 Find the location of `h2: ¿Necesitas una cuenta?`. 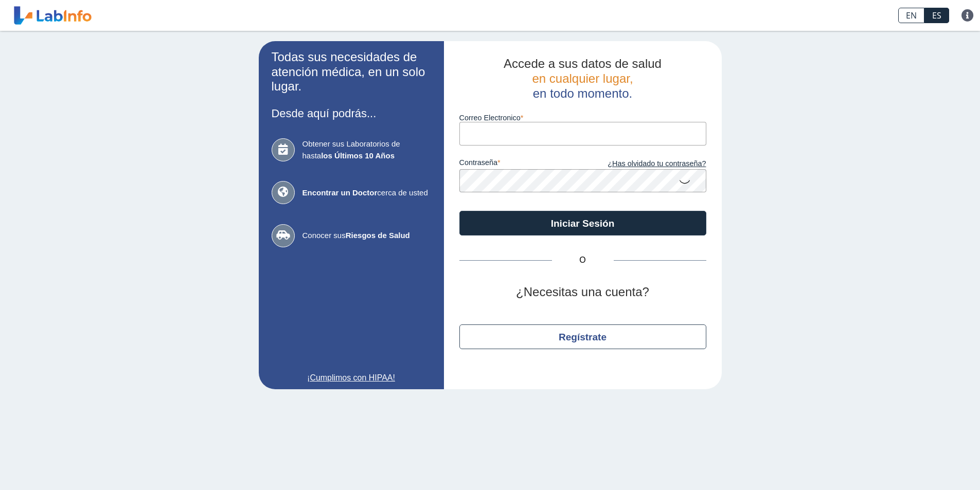

h2: ¿Necesitas una cuenta? is located at coordinates (583, 292).